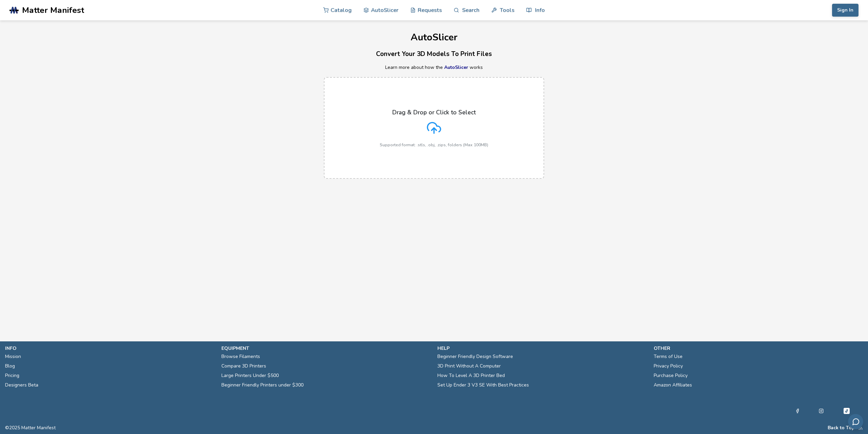 The height and width of the screenshot is (434, 868). Describe the element at coordinates (326, 348) in the screenshot. I see `p: equipment` at that location.